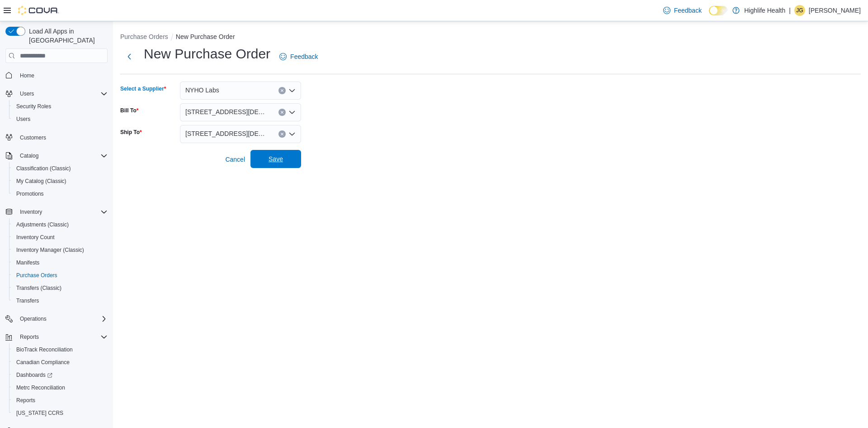  Describe the element at coordinates (39, 10) in the screenshot. I see `img: Cova` at that location.